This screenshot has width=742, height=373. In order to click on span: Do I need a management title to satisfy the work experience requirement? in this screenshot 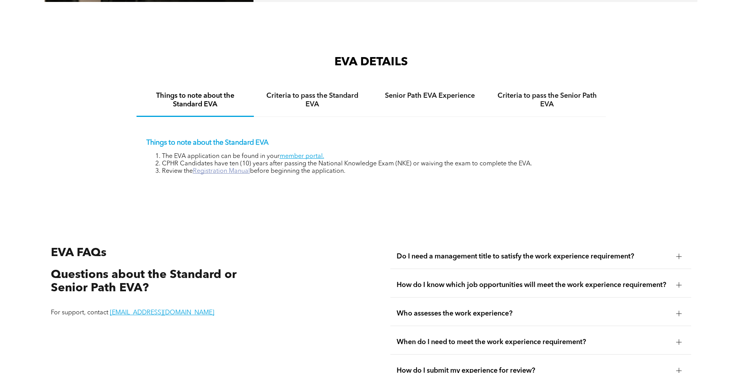, I will do `click(533, 256)`.